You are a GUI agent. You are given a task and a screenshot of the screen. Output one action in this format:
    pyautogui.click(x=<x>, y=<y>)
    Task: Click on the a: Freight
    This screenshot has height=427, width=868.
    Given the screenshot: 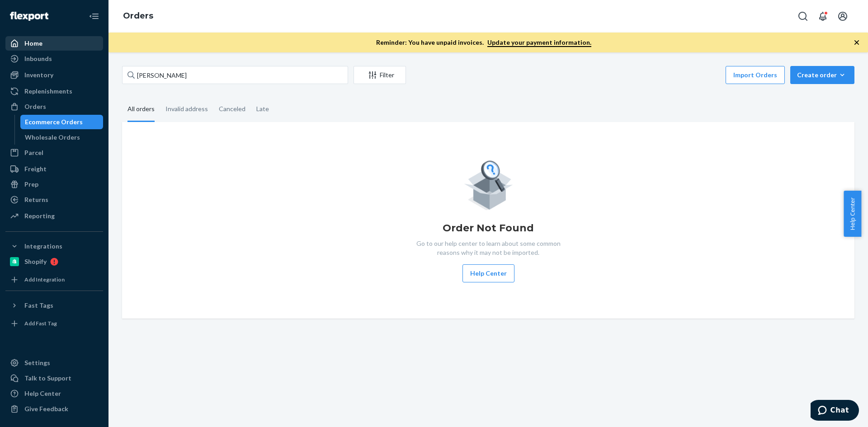 What is the action you would take?
    pyautogui.click(x=54, y=169)
    